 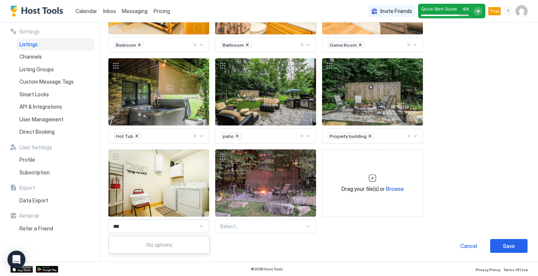 What do you see at coordinates (22, 269) in the screenshot?
I see `div: App Store` at bounding box center [22, 269].